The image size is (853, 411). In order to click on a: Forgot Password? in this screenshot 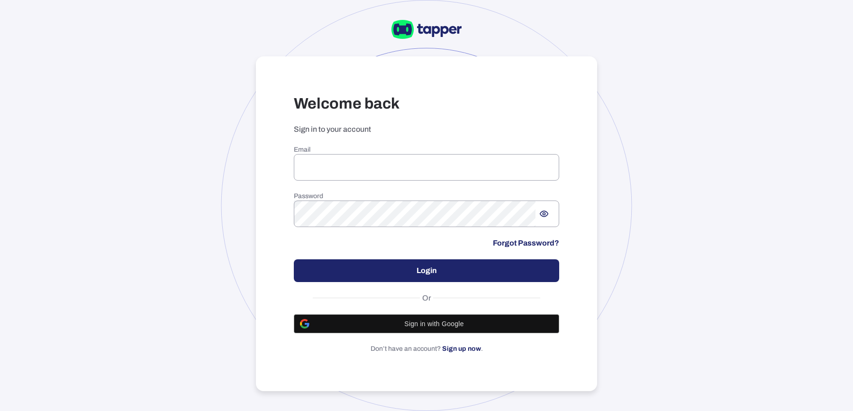, I will do `click(526, 243)`.